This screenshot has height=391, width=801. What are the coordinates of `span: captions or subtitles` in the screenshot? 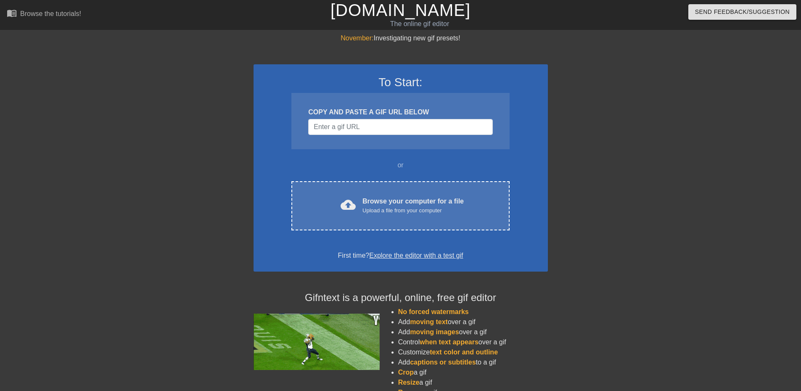 It's located at (443, 362).